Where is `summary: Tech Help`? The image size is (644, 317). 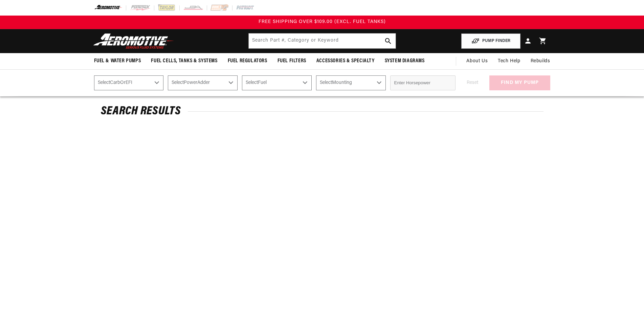
summary: Tech Help is located at coordinates (509, 61).